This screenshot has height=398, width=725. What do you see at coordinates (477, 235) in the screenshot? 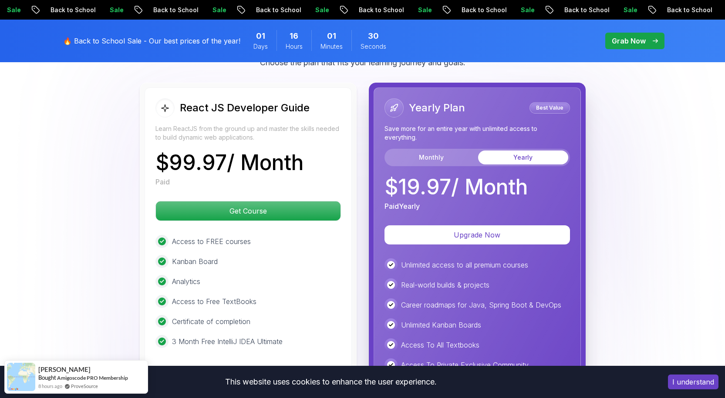
I see `p: Upgrade Now` at bounding box center [477, 235].